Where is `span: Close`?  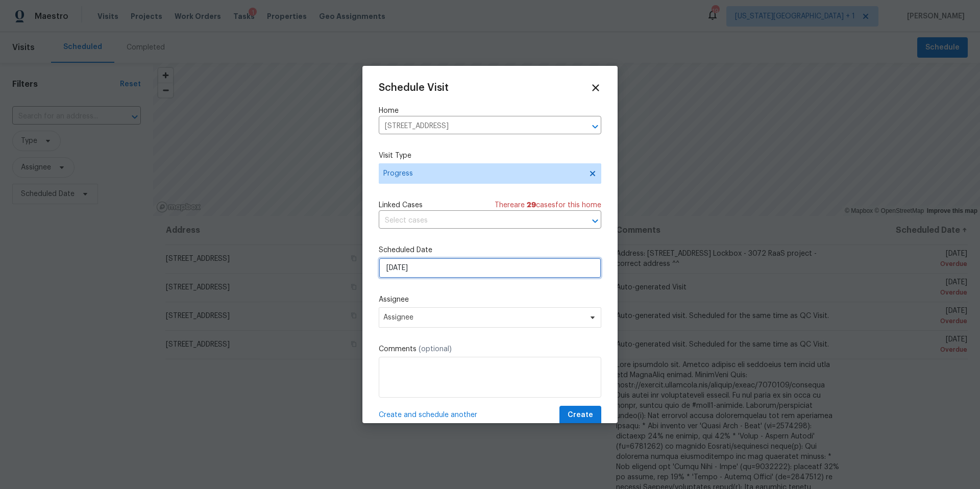 span: Close is located at coordinates (596, 88).